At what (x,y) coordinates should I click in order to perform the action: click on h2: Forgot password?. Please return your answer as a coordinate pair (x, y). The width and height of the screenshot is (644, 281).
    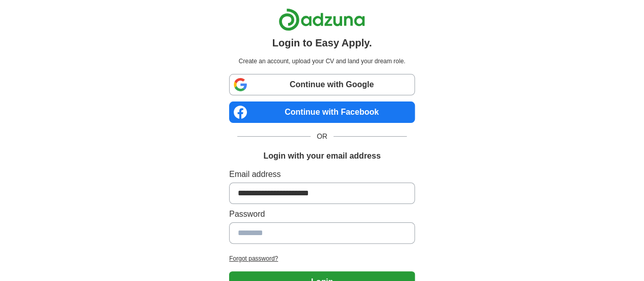
    Looking at the image, I should click on (322, 258).